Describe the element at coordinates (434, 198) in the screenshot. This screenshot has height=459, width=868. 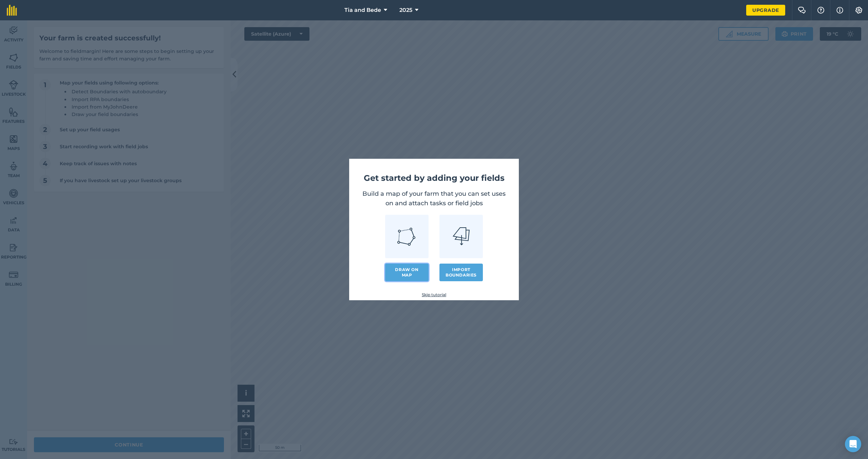
I see `p: Build a map of your farm that you can set uses on and attach tasks or field jobs` at that location.